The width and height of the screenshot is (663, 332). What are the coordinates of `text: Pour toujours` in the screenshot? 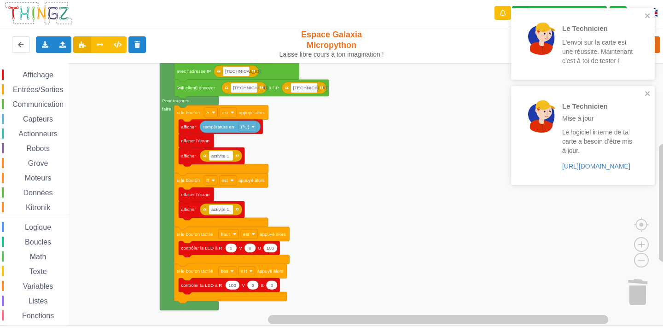 It's located at (176, 100).